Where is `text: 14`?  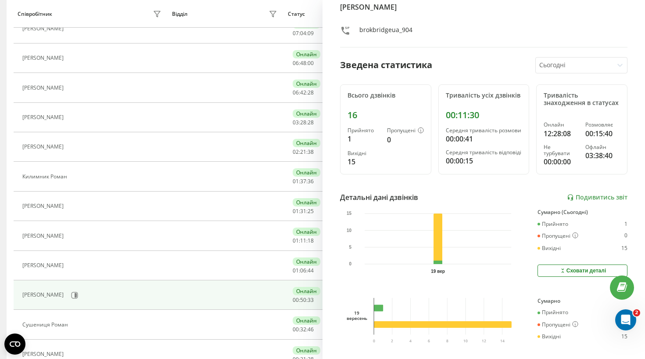
text: 14 is located at coordinates (503, 340).